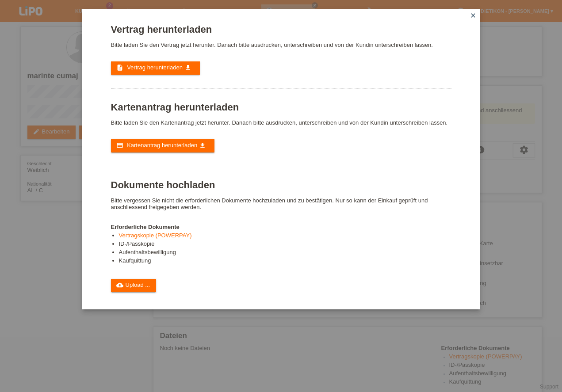  I want to click on h4: Erforderliche Dokumente, so click(281, 227).